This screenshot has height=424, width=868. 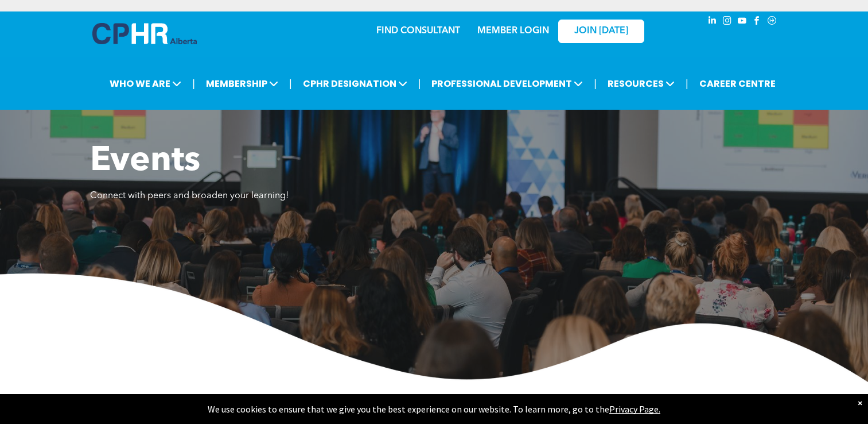 What do you see at coordinates (713, 22) in the screenshot?
I see `a: linkedin` at bounding box center [713, 22].